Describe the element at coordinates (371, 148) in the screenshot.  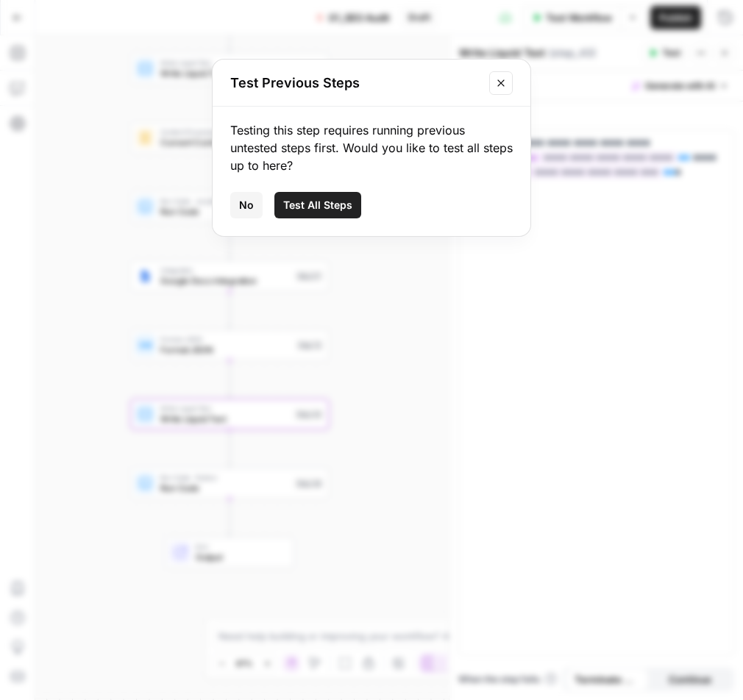
I see `div: Testing this step requires running previous untested steps first. Would you like to test all step...` at that location.